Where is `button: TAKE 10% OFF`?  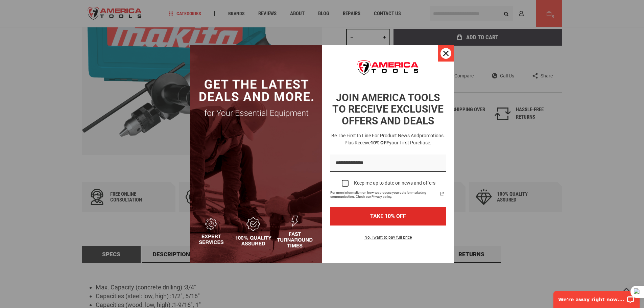
button: TAKE 10% OFF is located at coordinates (388, 216).